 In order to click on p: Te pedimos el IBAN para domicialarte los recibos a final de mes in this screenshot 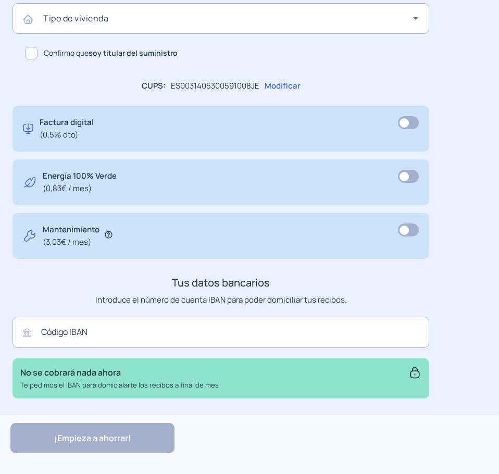, I will do `click(119, 385)`.